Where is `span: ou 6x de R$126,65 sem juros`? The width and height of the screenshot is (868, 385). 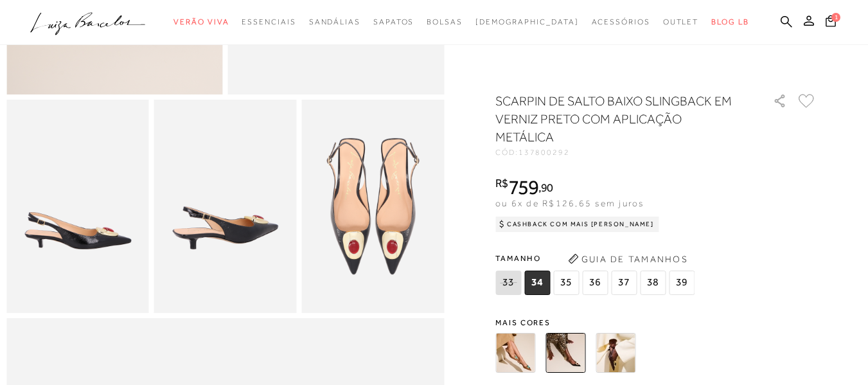 span: ou 6x de R$126,65 sem juros is located at coordinates (569, 203).